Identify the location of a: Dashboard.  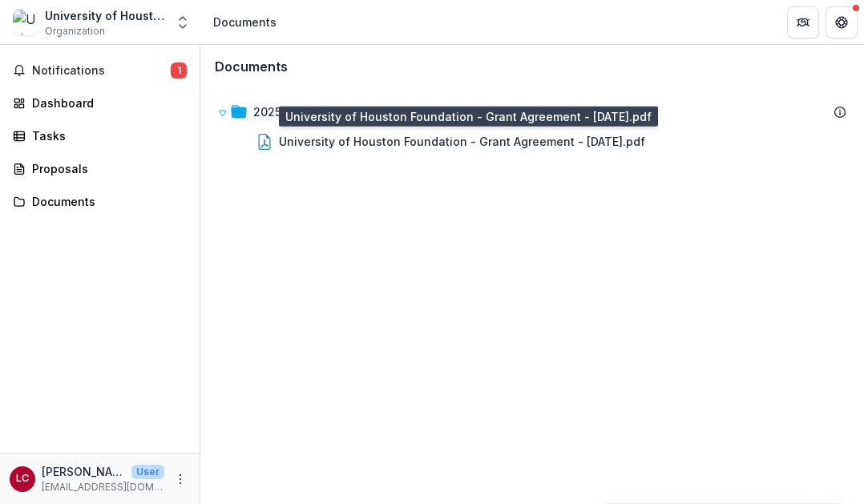
(100, 102).